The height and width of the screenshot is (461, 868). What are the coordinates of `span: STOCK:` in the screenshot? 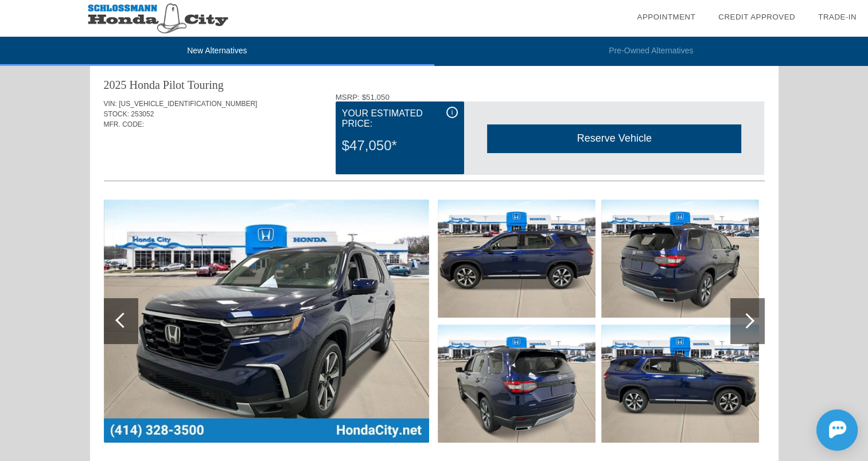 It's located at (116, 114).